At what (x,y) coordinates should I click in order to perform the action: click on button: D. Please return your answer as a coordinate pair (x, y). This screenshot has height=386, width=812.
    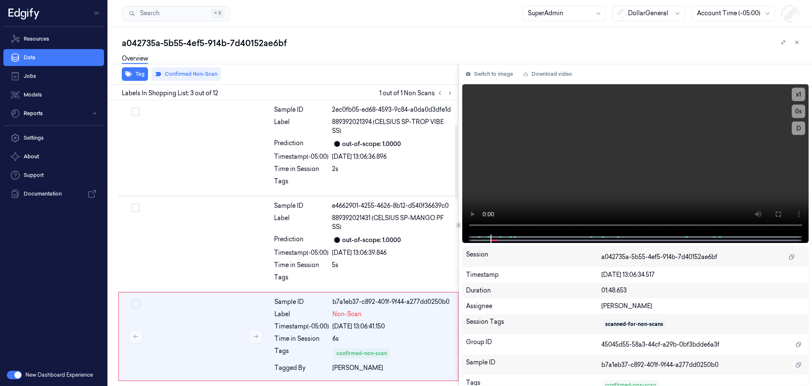
    Looking at the image, I should click on (799, 128).